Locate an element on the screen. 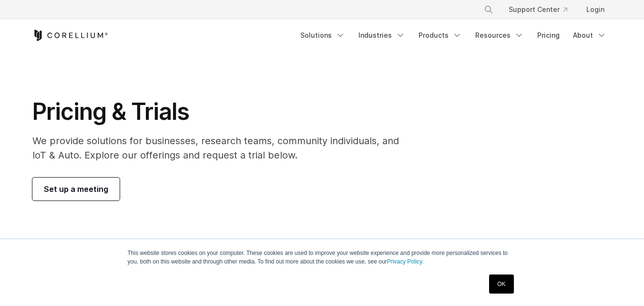 Image resolution: width=644 pixels, height=306 pixels. button: Search is located at coordinates (489, 10).